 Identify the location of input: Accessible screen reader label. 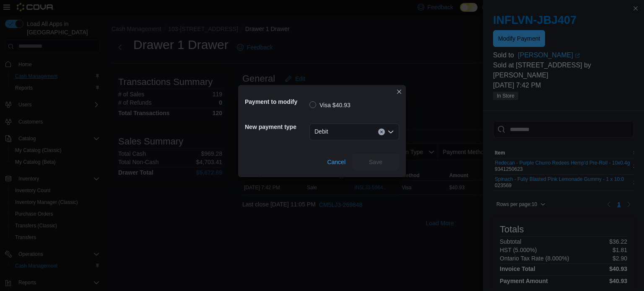
(332, 132).